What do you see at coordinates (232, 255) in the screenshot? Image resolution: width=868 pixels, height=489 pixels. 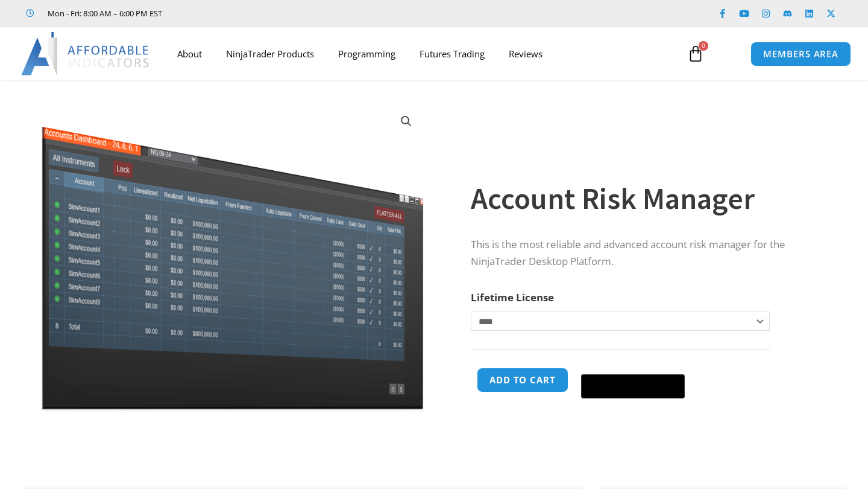 I see `img: Screenshot 2024-08-26 15462845454 | Affordable Indicators – NinjaTrader` at bounding box center [232, 255].